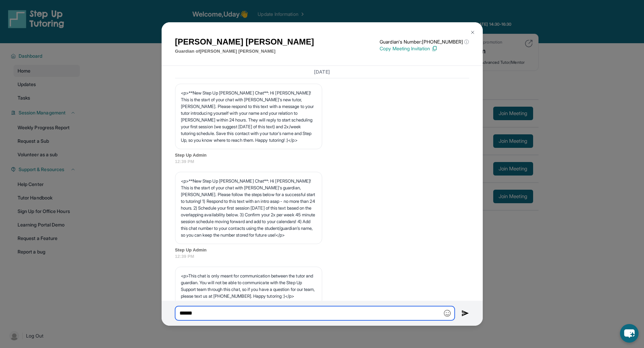 This screenshot has height=348, width=644. What do you see at coordinates (447, 313) in the screenshot?
I see `img: Emoji` at bounding box center [447, 313].